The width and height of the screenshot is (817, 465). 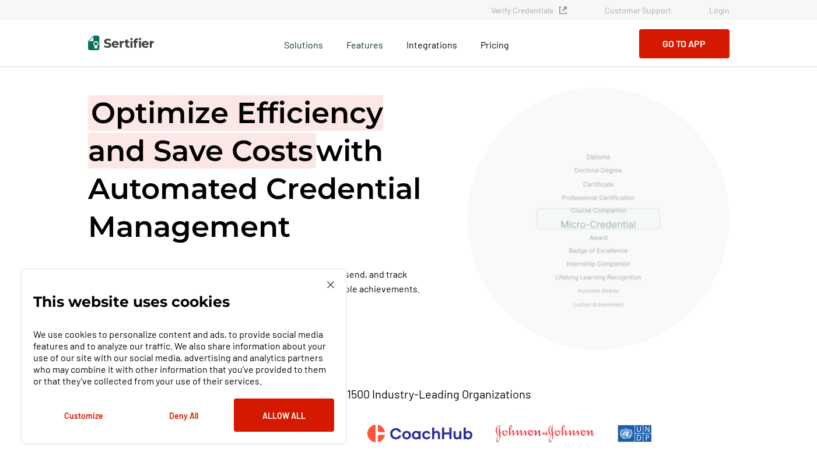 I want to click on a: Verify Credentials, so click(x=529, y=10).